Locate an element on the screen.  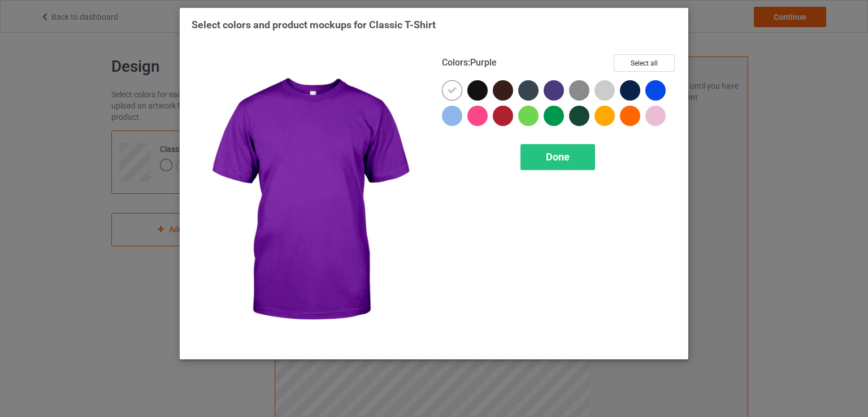
img: regular.jpg is located at coordinates (309, 201).